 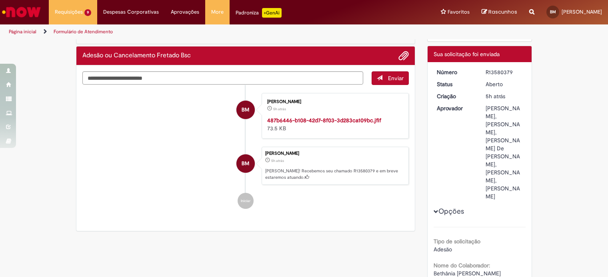 I want to click on span: 9, so click(x=88, y=12).